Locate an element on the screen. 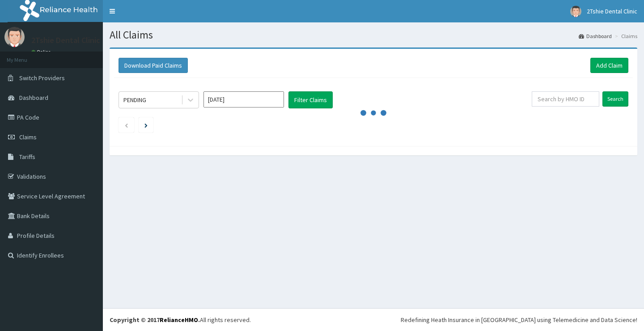 The height and width of the screenshot is (331, 644). a: RelianceHMO is located at coordinates (179, 320).